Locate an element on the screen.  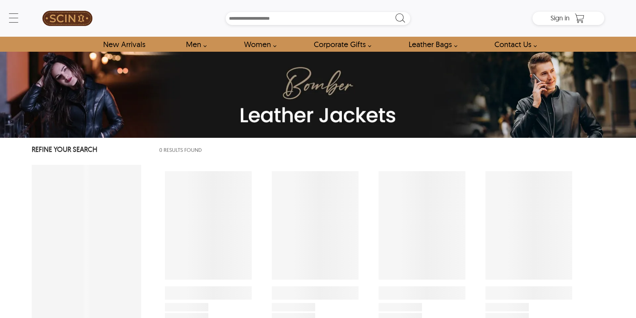
div: 0 Results Found is located at coordinates (380, 150).